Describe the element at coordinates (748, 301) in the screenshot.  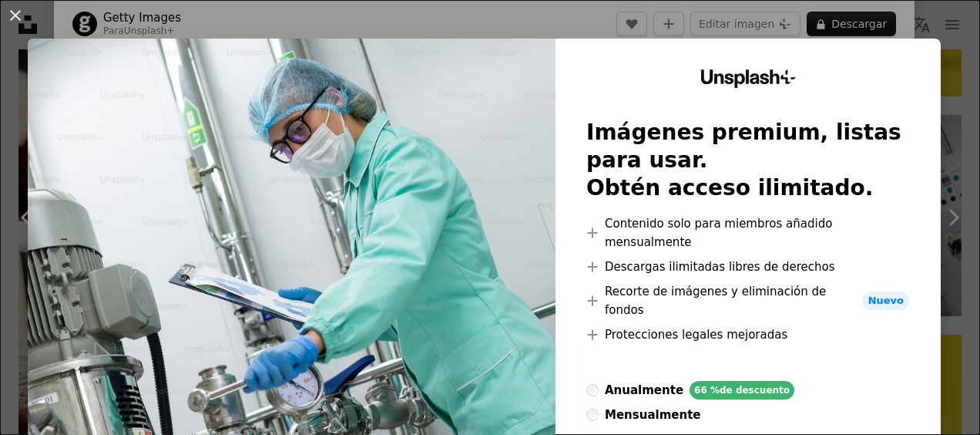
I see `li: Recorte de imágenes y eliminación de fondos` at that location.